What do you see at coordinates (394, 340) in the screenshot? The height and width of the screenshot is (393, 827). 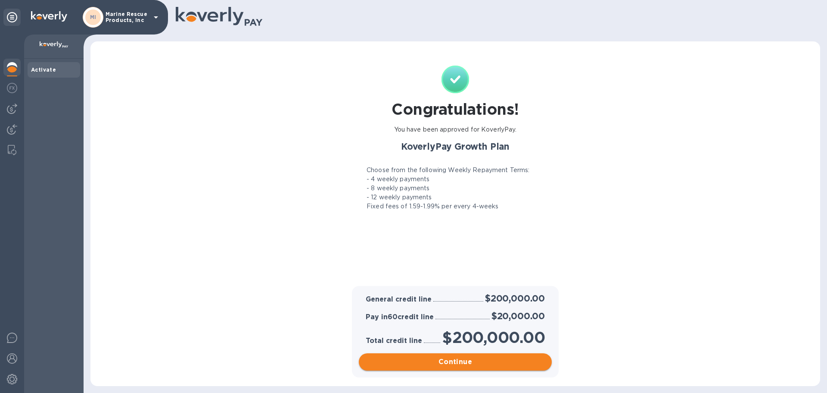 I see `h3: Total credit line` at bounding box center [394, 340].